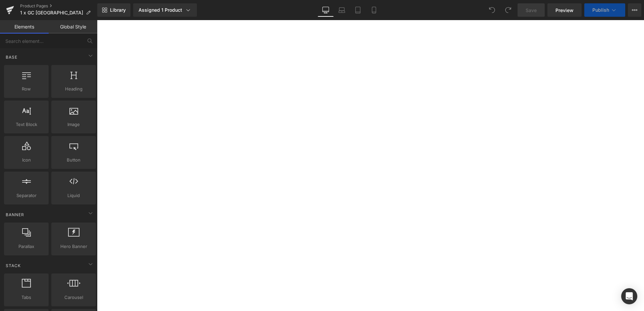 The image size is (644, 311). I want to click on button: Redo, so click(508, 10).